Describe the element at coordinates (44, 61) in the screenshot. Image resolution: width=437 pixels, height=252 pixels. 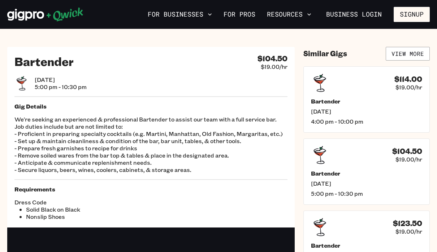
I see `h2: Bartender` at that location.